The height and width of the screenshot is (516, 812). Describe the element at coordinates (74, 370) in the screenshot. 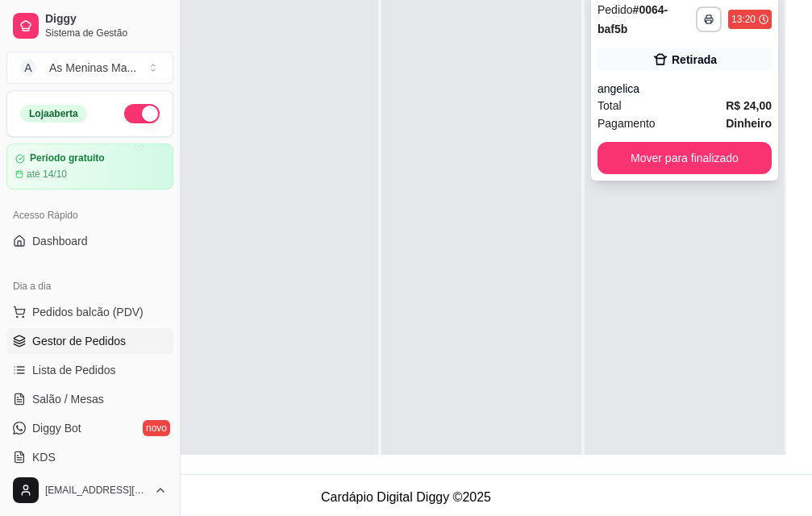

I see `span: Lista de Pedidos` at that location.